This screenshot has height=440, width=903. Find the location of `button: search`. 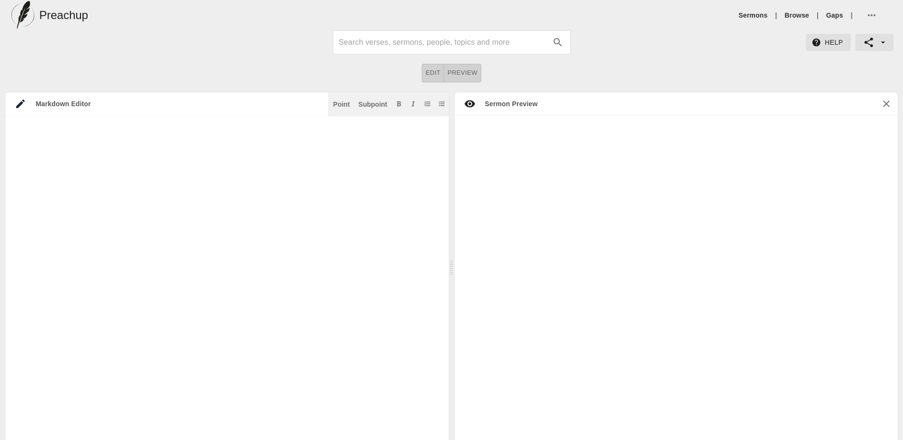

button: search is located at coordinates (558, 42).